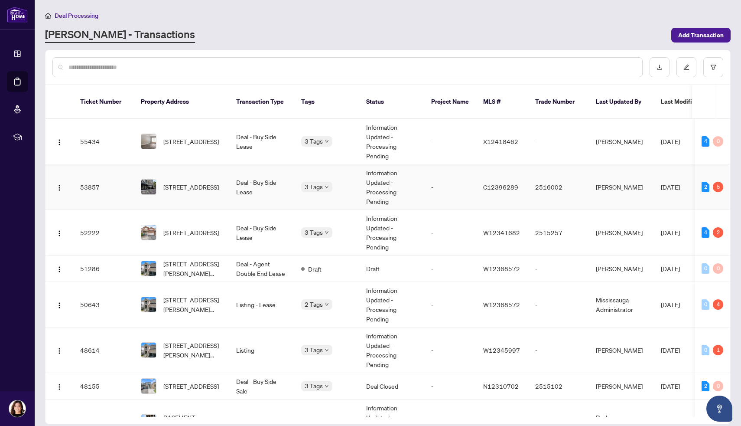 The height and width of the screenshot is (426, 741). I want to click on th: Project Name, so click(451, 102).